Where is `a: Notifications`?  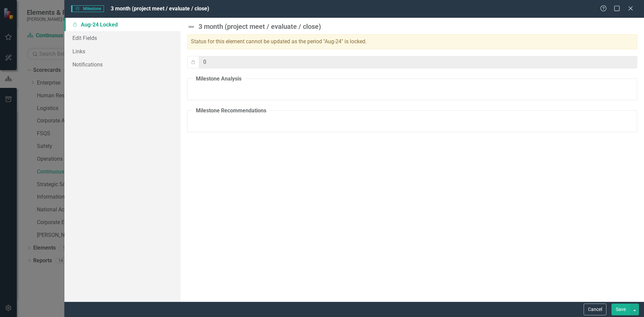 a: Notifications is located at coordinates (122, 64).